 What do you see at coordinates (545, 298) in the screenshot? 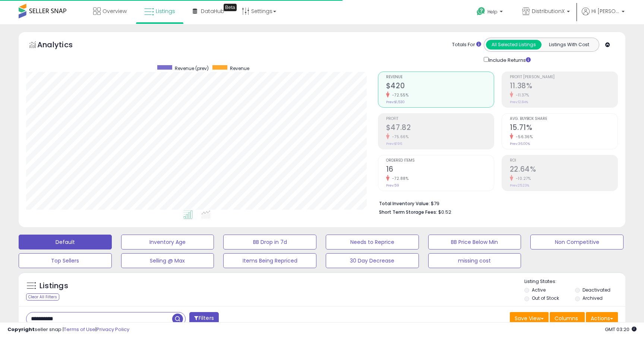
I see `label: Out of Stock` at bounding box center [545, 298].